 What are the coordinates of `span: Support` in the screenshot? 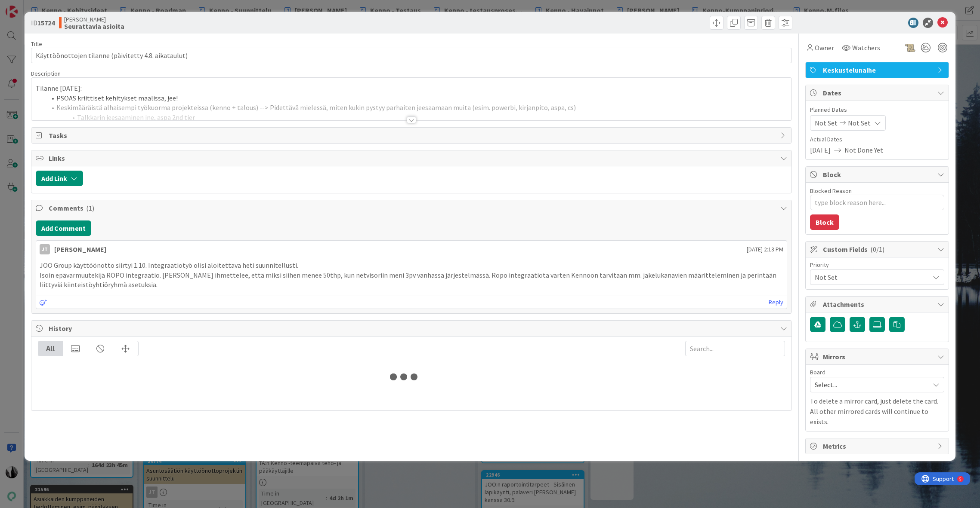 It's located at (29, 6).